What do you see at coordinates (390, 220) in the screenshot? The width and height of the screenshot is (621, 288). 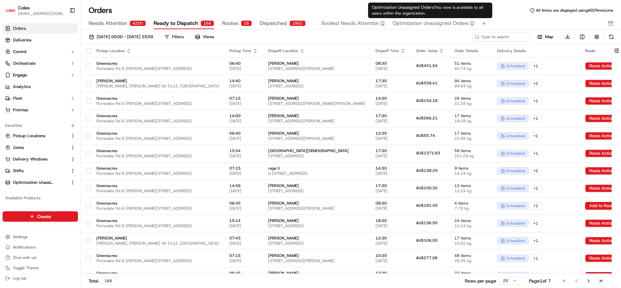 I see `span: 18:30` at bounding box center [390, 220].